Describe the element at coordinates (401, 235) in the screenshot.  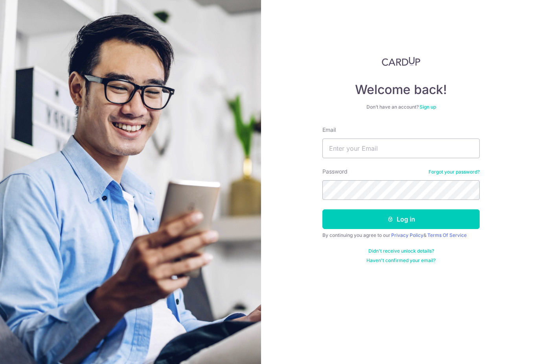
I see `div: By continuing you agree to our &` at that location.